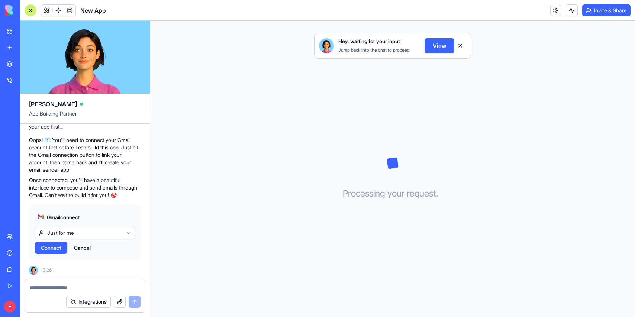 The image size is (635, 317). I want to click on button: Cancel, so click(82, 248).